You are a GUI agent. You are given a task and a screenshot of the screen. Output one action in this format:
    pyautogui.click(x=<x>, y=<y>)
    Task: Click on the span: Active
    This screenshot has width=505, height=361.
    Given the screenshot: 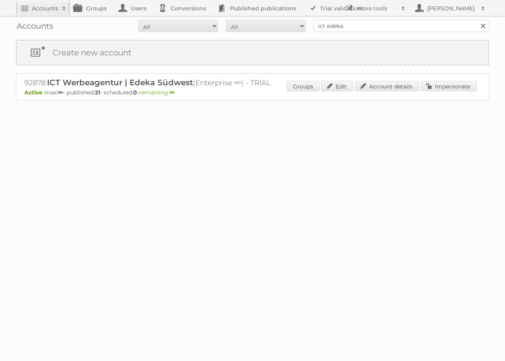 What is the action you would take?
    pyautogui.click(x=34, y=92)
    